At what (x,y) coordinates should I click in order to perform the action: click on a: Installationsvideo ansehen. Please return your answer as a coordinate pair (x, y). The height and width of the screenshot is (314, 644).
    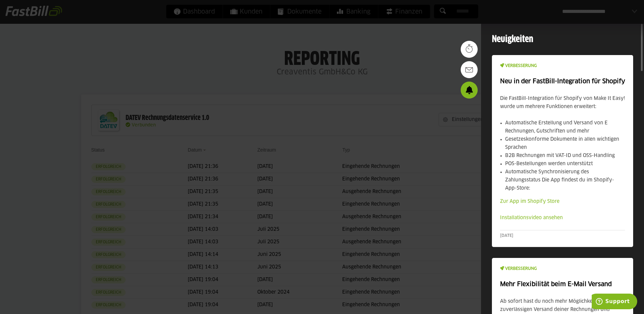
    Looking at the image, I should click on (531, 218).